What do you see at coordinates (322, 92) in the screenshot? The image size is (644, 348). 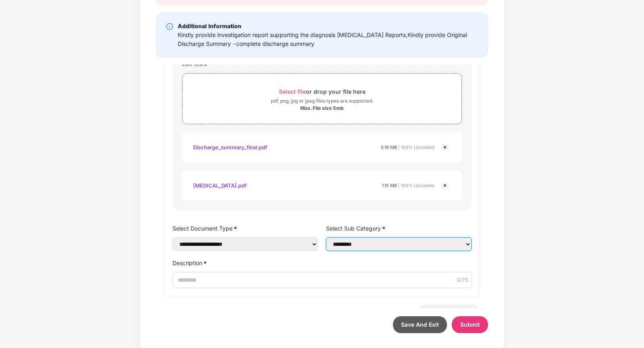 I see `div: or drop your file here` at bounding box center [322, 92].